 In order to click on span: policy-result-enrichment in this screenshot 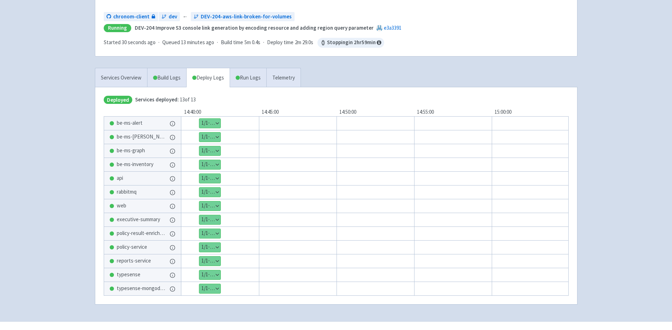, I will do `click(142, 233)`.